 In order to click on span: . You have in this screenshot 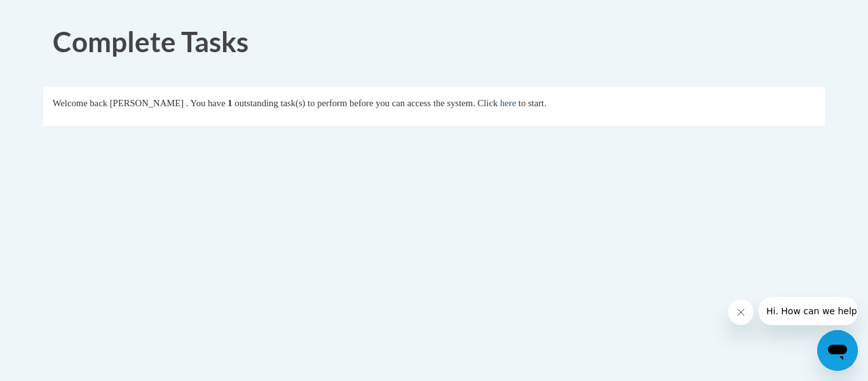, I will do `click(206, 103)`.